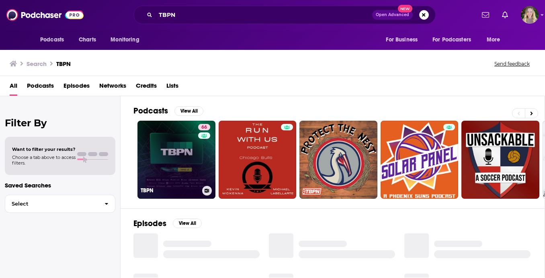 The width and height of the screenshot is (545, 278). Describe the element at coordinates (60, 185) in the screenshot. I see `p: Saved Searches` at that location.